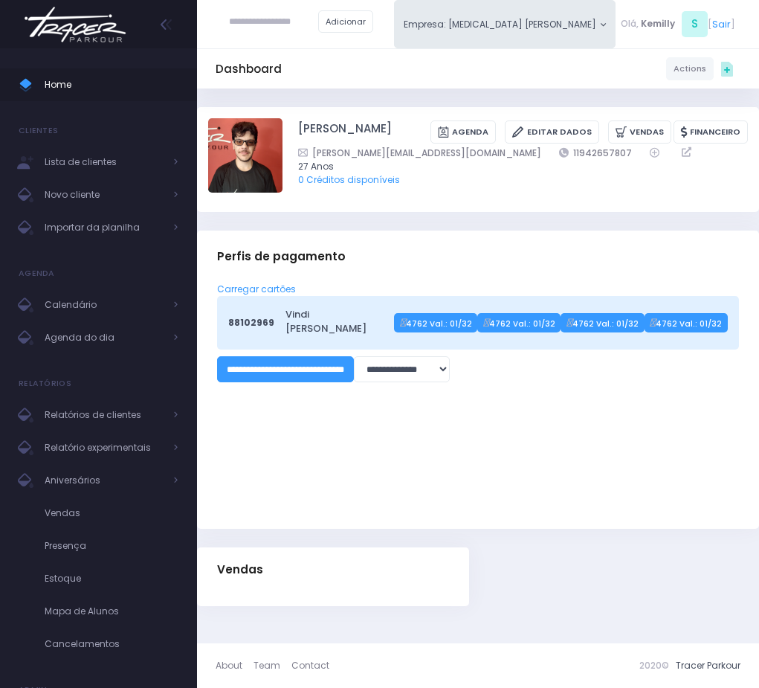 The image size is (759, 688). Describe the element at coordinates (658, 24) in the screenshot. I see `span: Kemilly` at that location.